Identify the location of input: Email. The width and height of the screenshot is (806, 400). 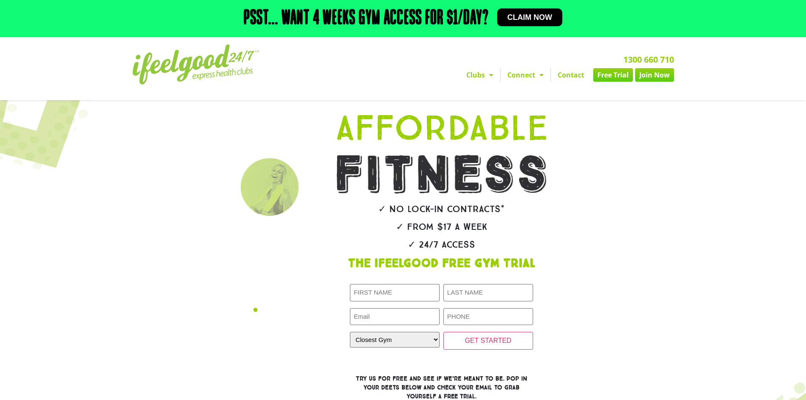
(395, 317).